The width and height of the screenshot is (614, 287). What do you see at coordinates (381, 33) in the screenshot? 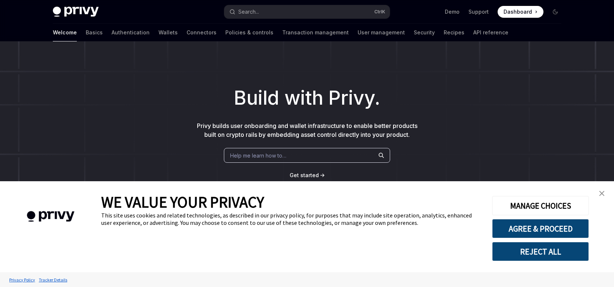
I see `a: User management` at bounding box center [381, 33].